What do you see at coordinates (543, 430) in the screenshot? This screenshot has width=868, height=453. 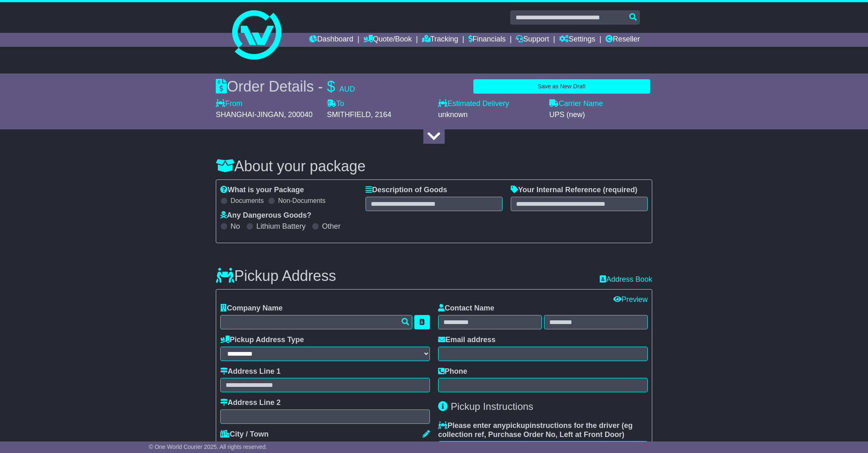 I see `label: Please enter any instructions for the driver ( )` at bounding box center [543, 430].